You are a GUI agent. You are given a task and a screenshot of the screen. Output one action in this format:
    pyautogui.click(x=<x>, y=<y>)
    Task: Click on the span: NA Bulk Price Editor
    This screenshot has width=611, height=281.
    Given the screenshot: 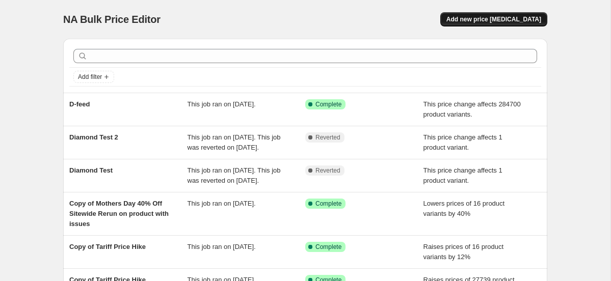 What is the action you would take?
    pyautogui.click(x=112, y=19)
    